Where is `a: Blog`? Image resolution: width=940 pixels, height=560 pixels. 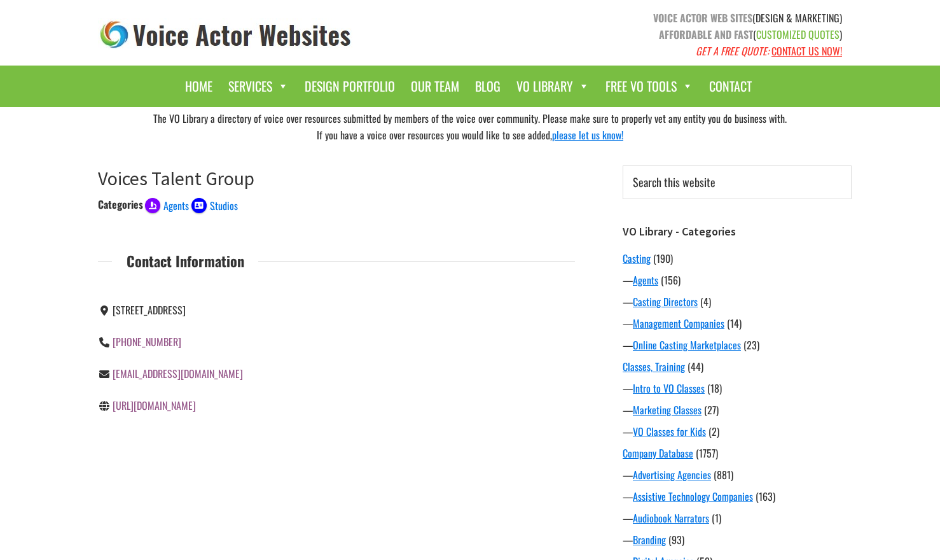 a: Blog is located at coordinates (488, 86).